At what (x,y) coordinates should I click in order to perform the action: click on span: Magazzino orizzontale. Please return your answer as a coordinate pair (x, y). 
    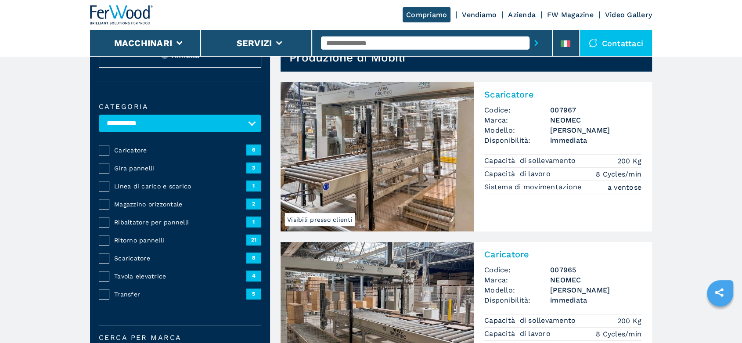
    Looking at the image, I should click on (180, 204).